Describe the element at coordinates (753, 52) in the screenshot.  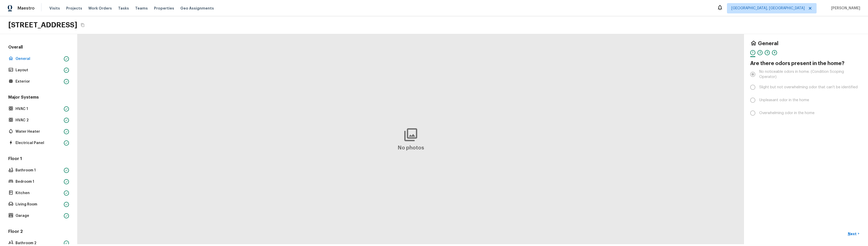
I see `div: 1` at that location.